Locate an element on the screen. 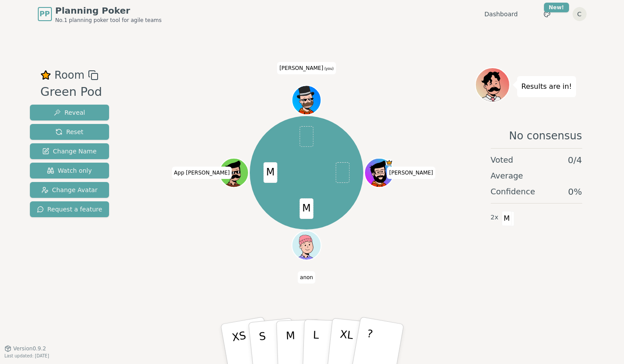 Image resolution: width=624 pixels, height=364 pixels. span: C is located at coordinates (580, 14).